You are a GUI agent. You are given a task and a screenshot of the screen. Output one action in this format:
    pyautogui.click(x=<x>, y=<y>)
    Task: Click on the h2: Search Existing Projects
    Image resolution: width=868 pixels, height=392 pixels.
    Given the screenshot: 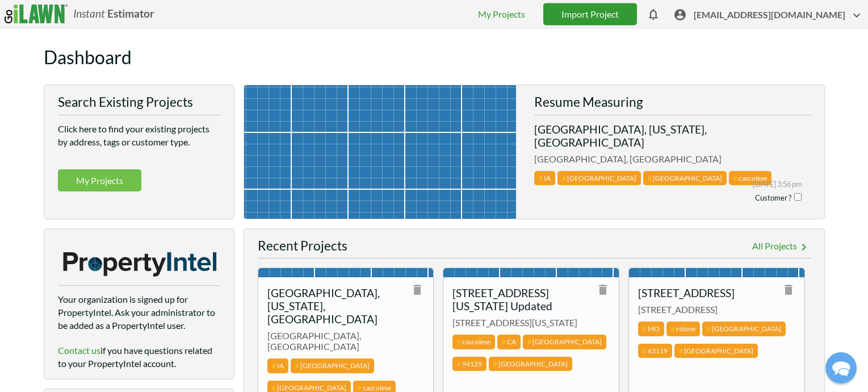 What is the action you would take?
    pyautogui.click(x=139, y=104)
    